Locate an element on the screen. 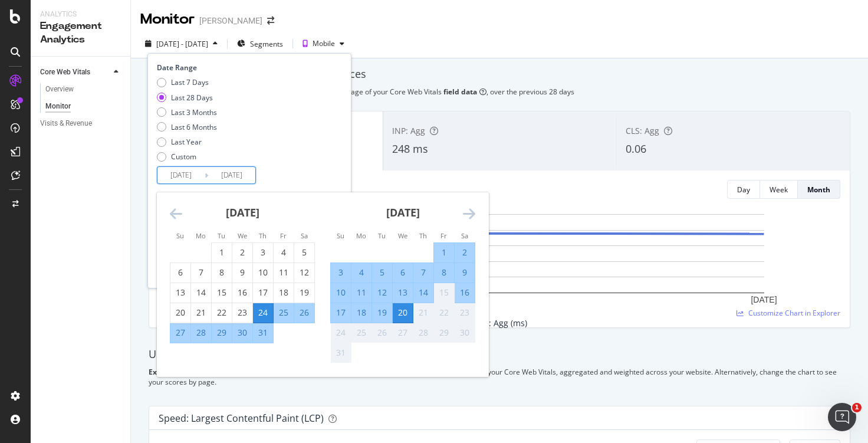 Image resolution: width=868 pixels, height=443 pixels. button: Day is located at coordinates (744, 189).